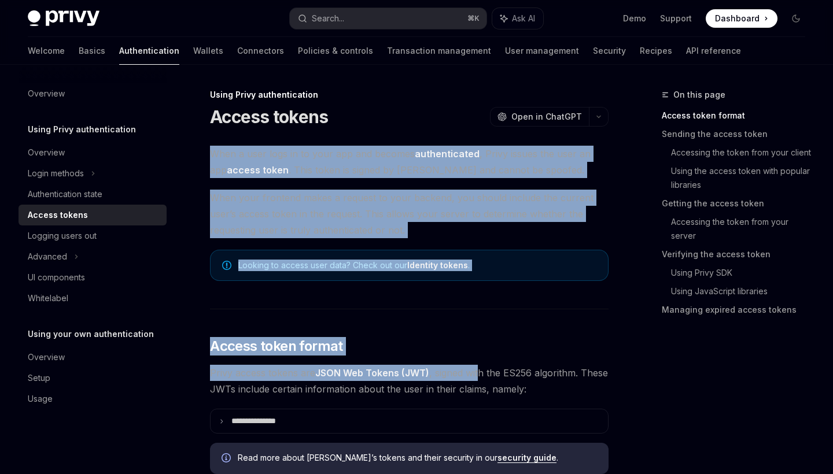  I want to click on a: security guide, so click(527, 458).